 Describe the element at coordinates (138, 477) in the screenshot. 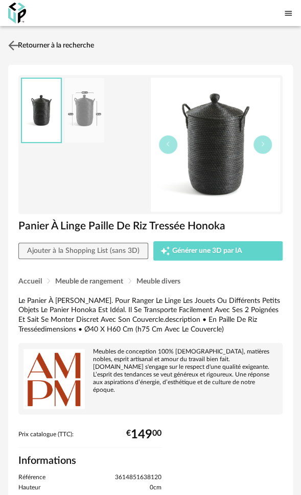

I see `span: 3614851638120` at that location.